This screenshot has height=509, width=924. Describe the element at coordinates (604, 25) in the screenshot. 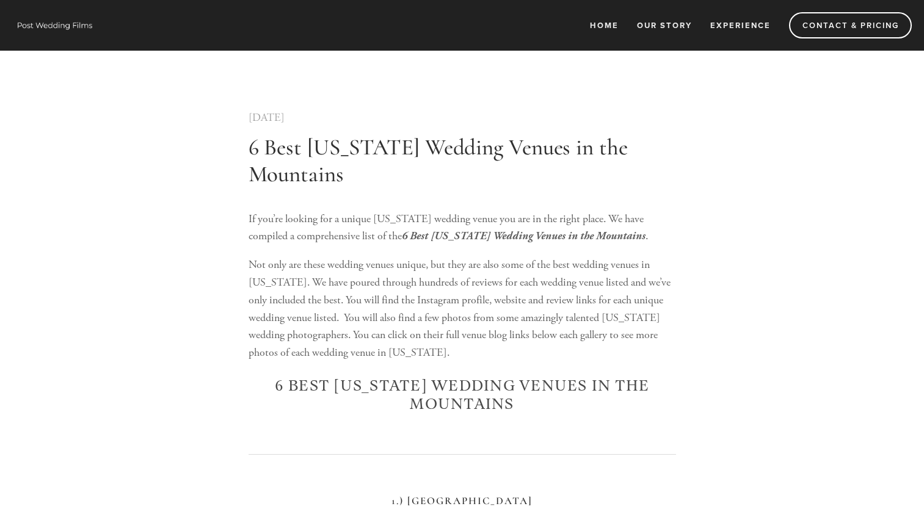

I see `a: Home` at that location.